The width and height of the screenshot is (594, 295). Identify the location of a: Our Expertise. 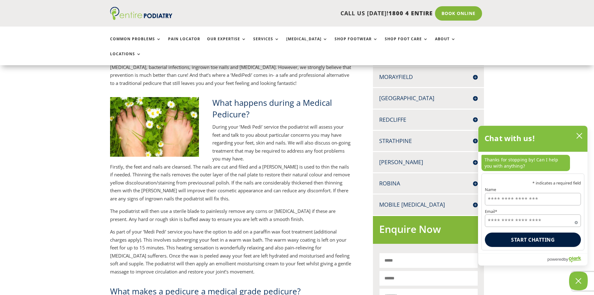
(227, 43).